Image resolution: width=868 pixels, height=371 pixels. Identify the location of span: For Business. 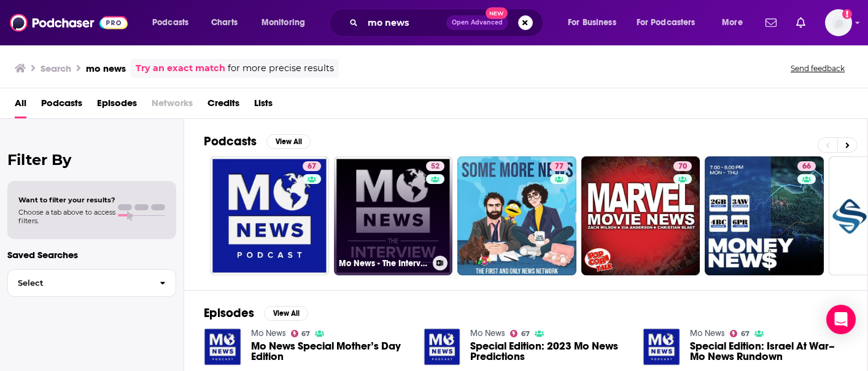
(592, 23).